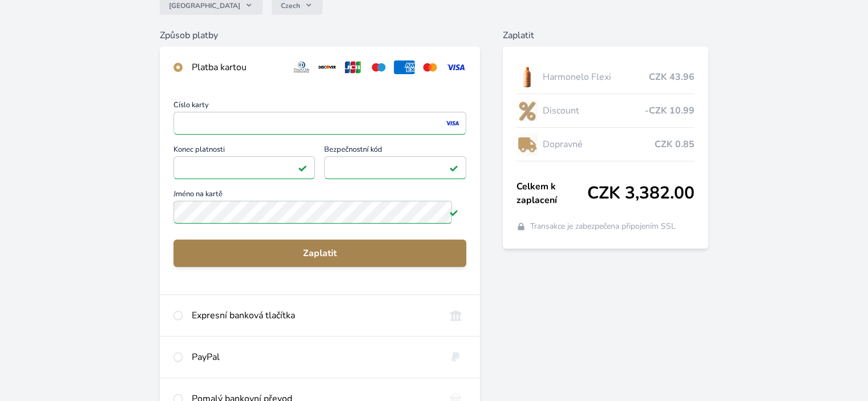  What do you see at coordinates (395, 151) in the screenshot?
I see `span: Bezpečnostní kód` at bounding box center [395, 151].